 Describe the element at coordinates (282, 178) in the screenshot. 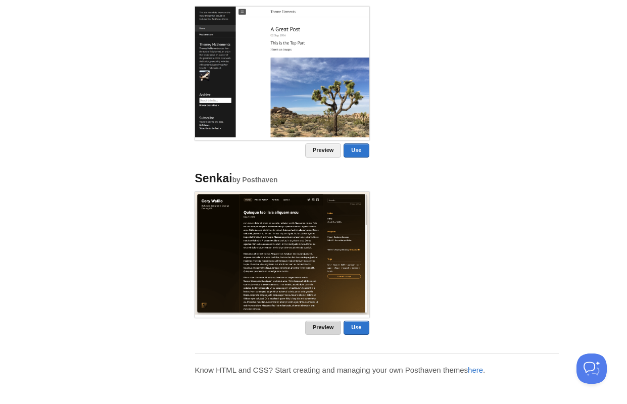

I see `h4: Senkai` at that location.